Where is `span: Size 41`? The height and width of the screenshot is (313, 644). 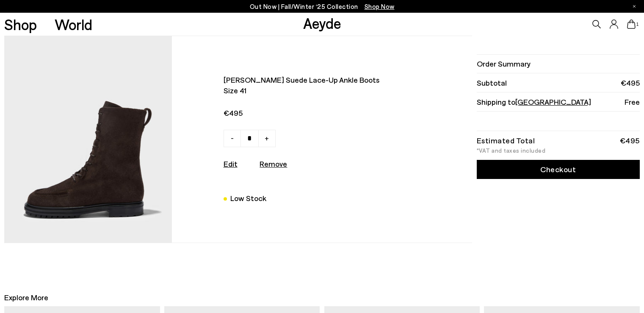
span: Size 41 is located at coordinates (315, 90).